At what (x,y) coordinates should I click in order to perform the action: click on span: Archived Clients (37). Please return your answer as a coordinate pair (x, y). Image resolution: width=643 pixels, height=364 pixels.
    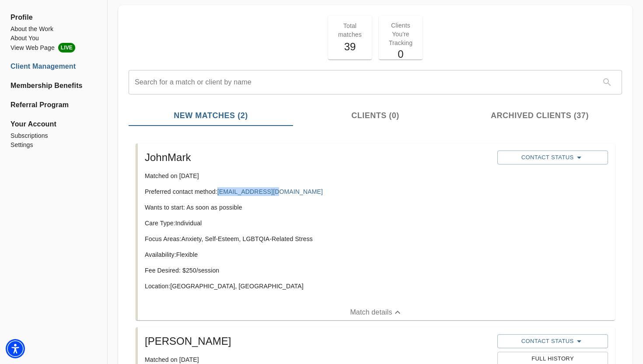
    Looking at the image, I should click on (540, 116).